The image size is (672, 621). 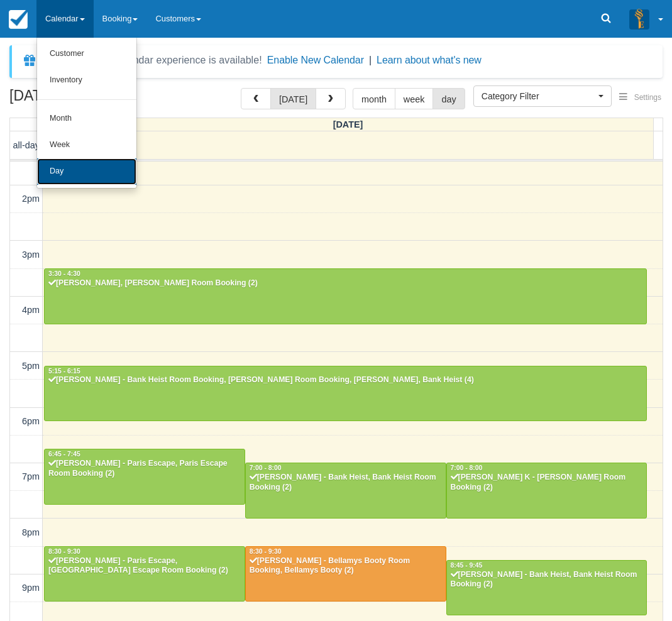 What do you see at coordinates (64, 371) in the screenshot?
I see `span: 5:15 - 6:15` at bounding box center [64, 371].